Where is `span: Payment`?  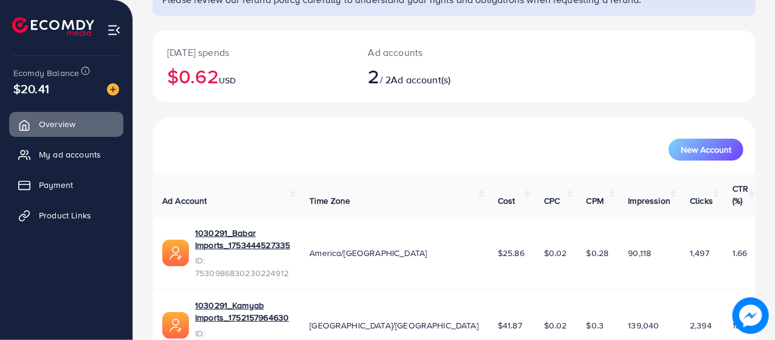
span: Payment is located at coordinates (56, 185).